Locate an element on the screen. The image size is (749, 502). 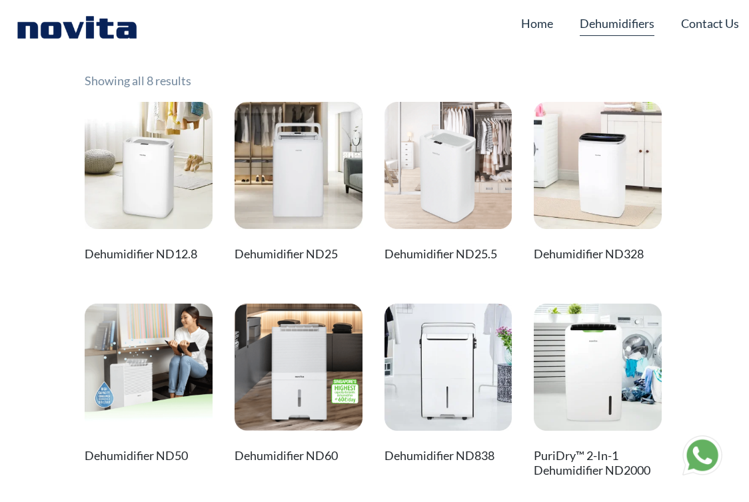
h2: Dehumidifier ND12.8 is located at coordinates (149, 255).